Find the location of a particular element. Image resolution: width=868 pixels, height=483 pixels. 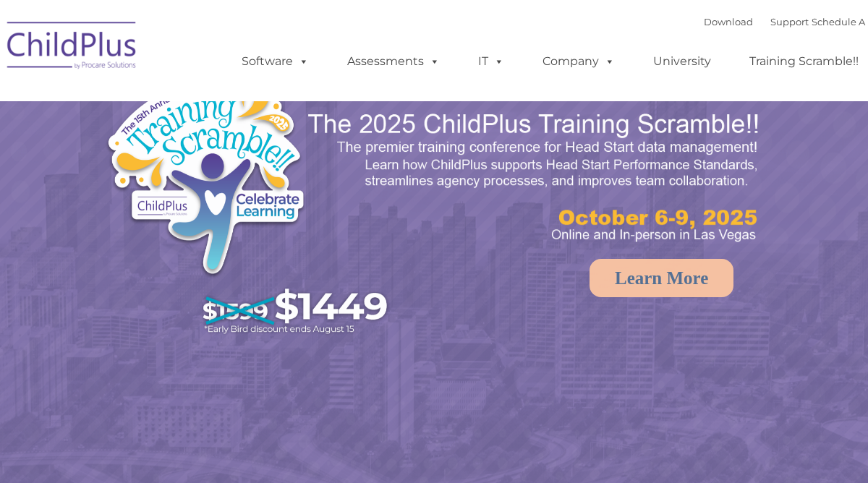

a: Download is located at coordinates (728, 22).